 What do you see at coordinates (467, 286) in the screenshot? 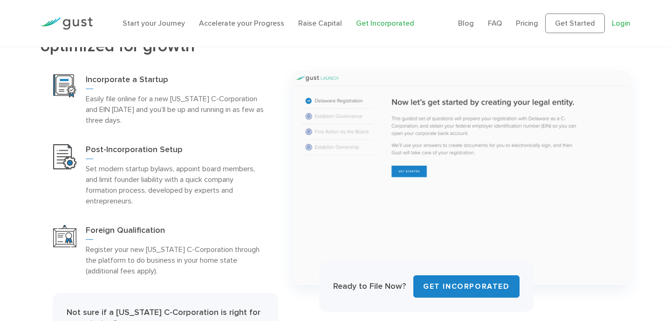
I see `a: Get INCORPORATED` at bounding box center [467, 286].